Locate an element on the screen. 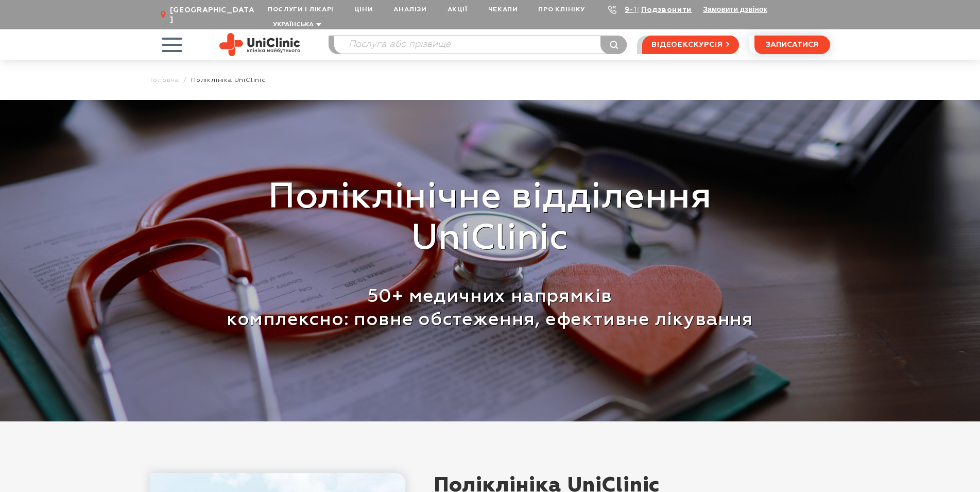 Image resolution: width=980 pixels, height=492 pixels. p: 50+ медичних напрямків комплексно: повне обстеження, ефективне лікування is located at coordinates (490, 309).